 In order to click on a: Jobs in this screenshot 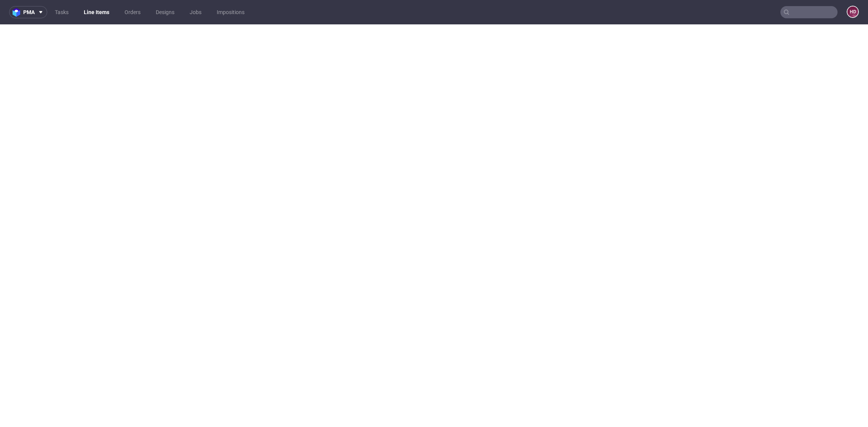, I will do `click(195, 12)`.